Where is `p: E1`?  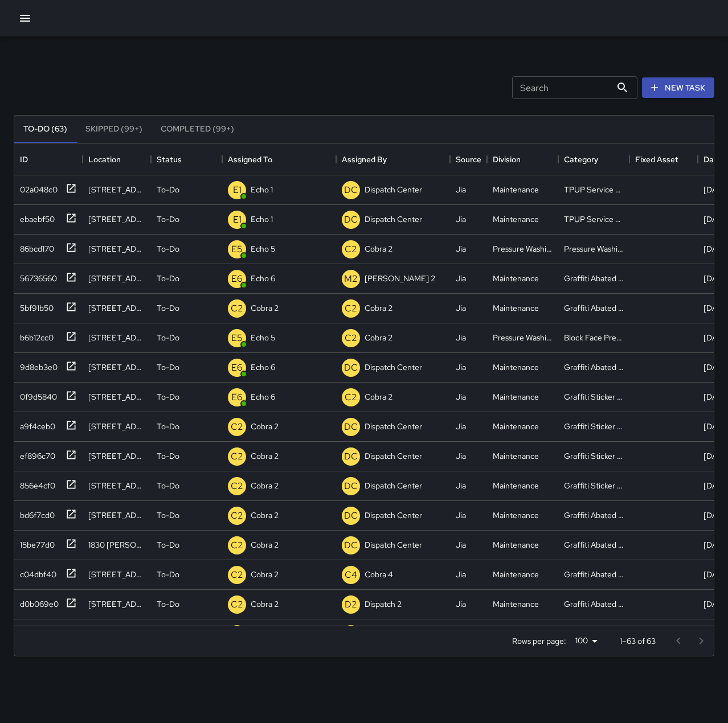 p: E1 is located at coordinates (237, 220).